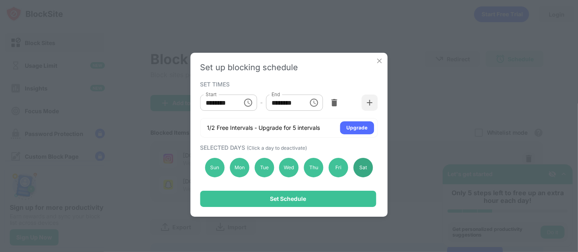 This screenshot has height=252, width=578. What do you see at coordinates (363, 168) in the screenshot?
I see `div: Sat` at bounding box center [363, 168].